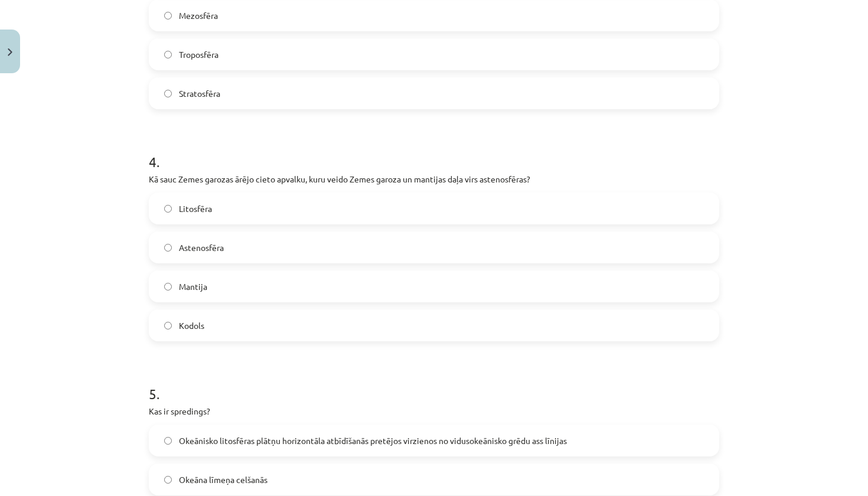 The image size is (868, 496). Describe the element at coordinates (373, 440) in the screenshot. I see `span: Okeānisko litosfēras plātņu horizontāla atbīdīšanās pretējos virzienos no vidusokeānisko grēdu as...` at that location.